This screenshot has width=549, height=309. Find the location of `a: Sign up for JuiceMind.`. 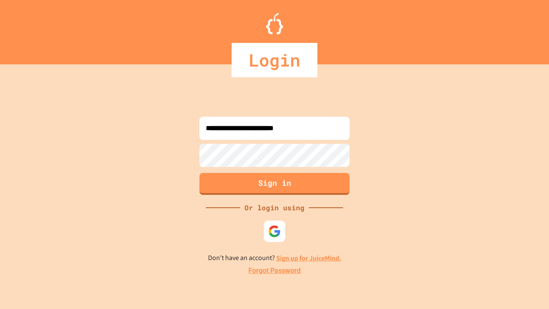

a: Sign up for JuiceMind. is located at coordinates (309, 258).